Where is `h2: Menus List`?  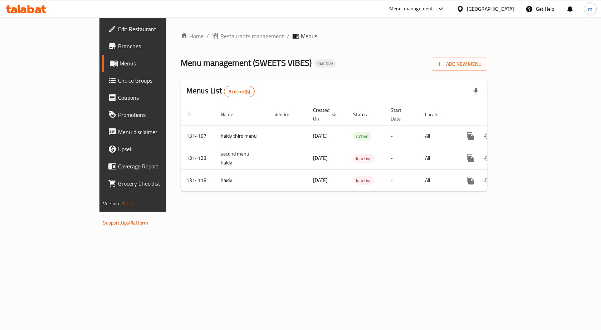
h2: Menus List is located at coordinates (220, 91).